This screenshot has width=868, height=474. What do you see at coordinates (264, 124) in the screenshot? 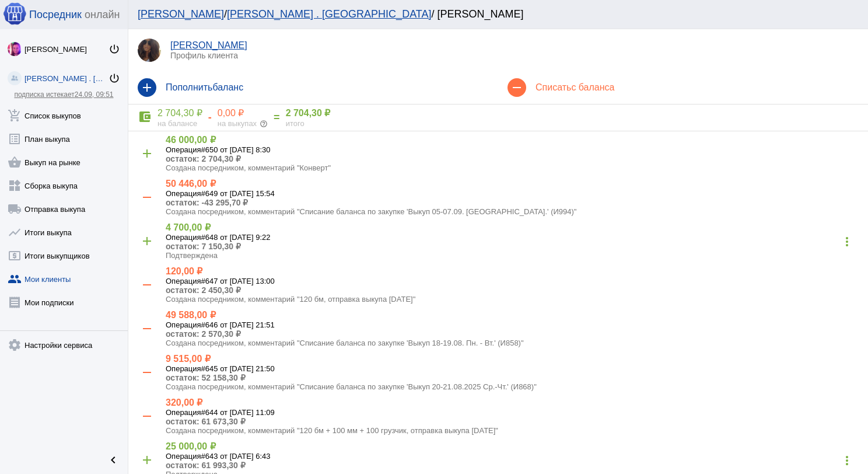
I see `mat-icon: help_outline` at bounding box center [264, 124].